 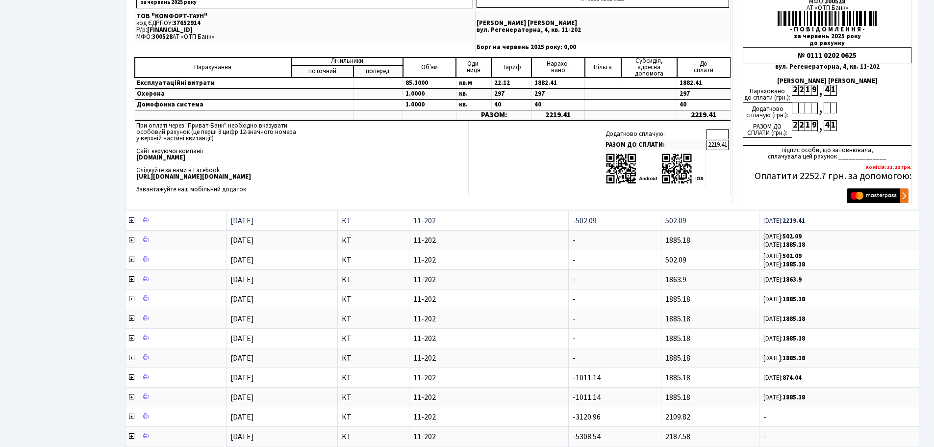 What do you see at coordinates (512, 83) in the screenshot?
I see `td: 22.12` at bounding box center [512, 83].